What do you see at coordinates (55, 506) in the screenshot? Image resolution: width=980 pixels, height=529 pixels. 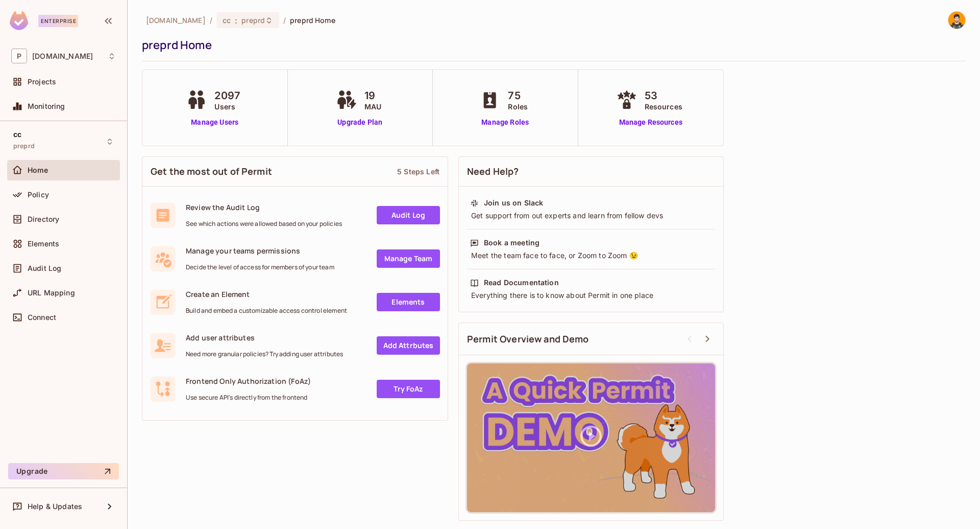 I see `span: Help & Updates` at bounding box center [55, 506].